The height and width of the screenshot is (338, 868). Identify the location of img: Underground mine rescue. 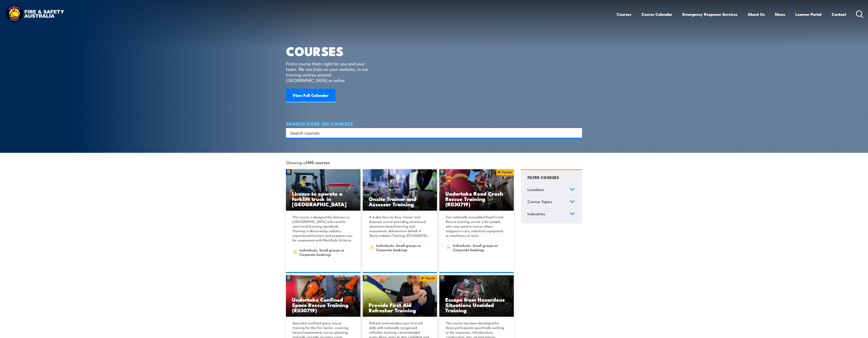
(477, 296).